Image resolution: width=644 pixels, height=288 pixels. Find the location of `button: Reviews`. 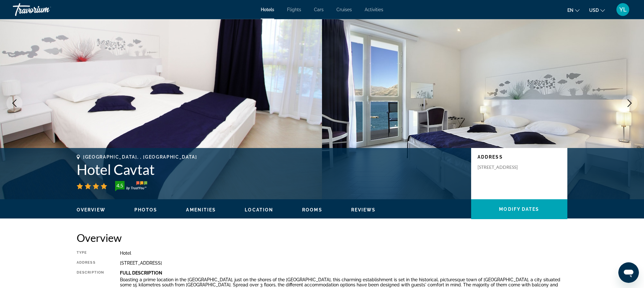

button: Reviews is located at coordinates (363, 210).